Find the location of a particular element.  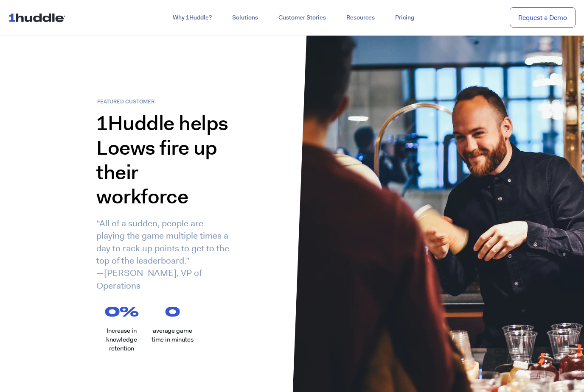

h6: Featured customer is located at coordinates (126, 102).